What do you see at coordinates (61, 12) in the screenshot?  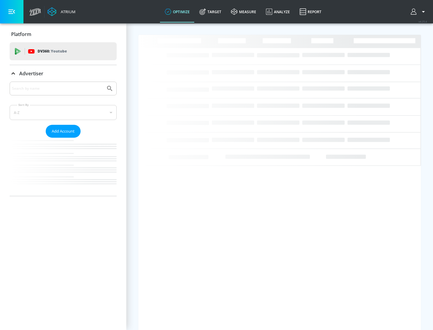 I see `a: Atrium` at bounding box center [61, 12].